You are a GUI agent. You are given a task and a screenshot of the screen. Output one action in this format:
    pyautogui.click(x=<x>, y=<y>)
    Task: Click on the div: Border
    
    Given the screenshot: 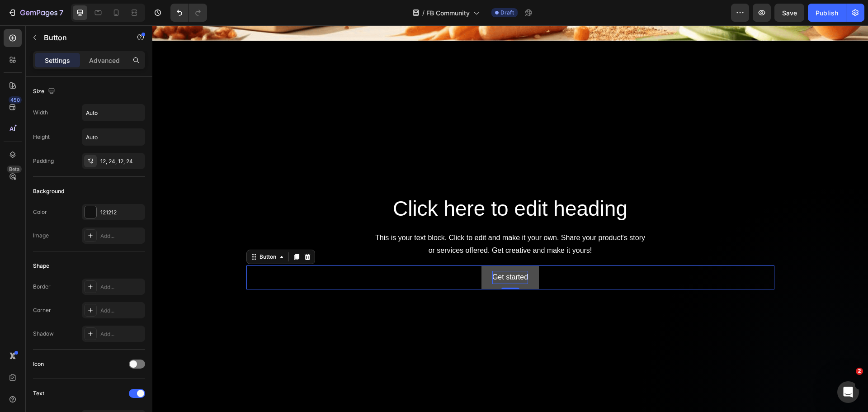 What is the action you would take?
    pyautogui.click(x=42, y=287)
    